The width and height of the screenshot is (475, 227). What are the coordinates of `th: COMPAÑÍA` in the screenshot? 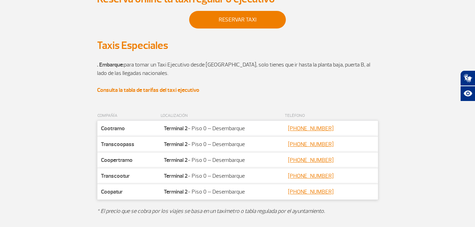 It's located at (129, 116).